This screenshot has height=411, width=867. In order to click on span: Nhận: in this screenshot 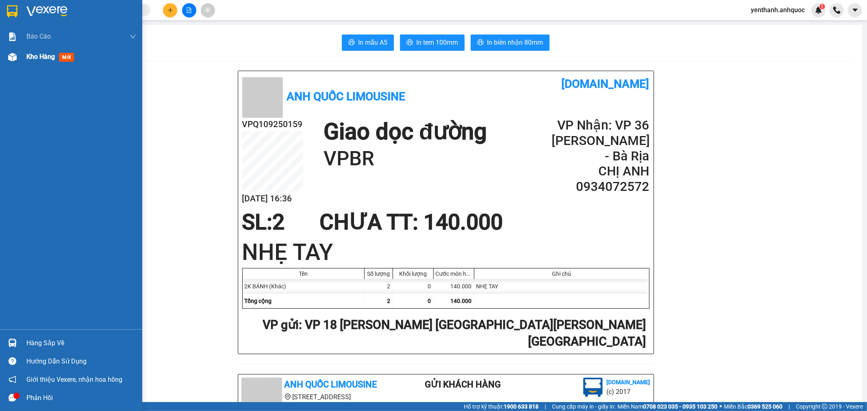, I will do `click(105, 12)`.